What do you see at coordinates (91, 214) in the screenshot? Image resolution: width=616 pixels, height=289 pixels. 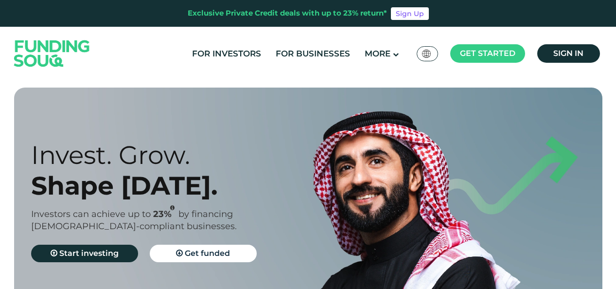 I see `span: Investors can achieve up to` at bounding box center [91, 214].